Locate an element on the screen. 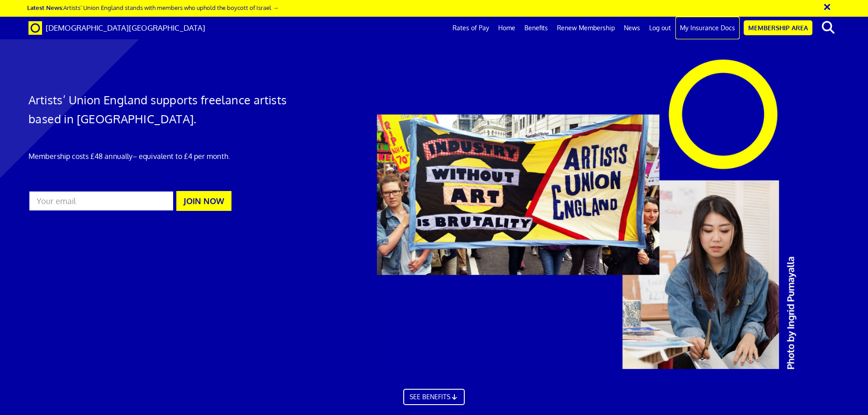 The width and height of the screenshot is (868, 415). a: My Insurance Docs is located at coordinates (708, 28).